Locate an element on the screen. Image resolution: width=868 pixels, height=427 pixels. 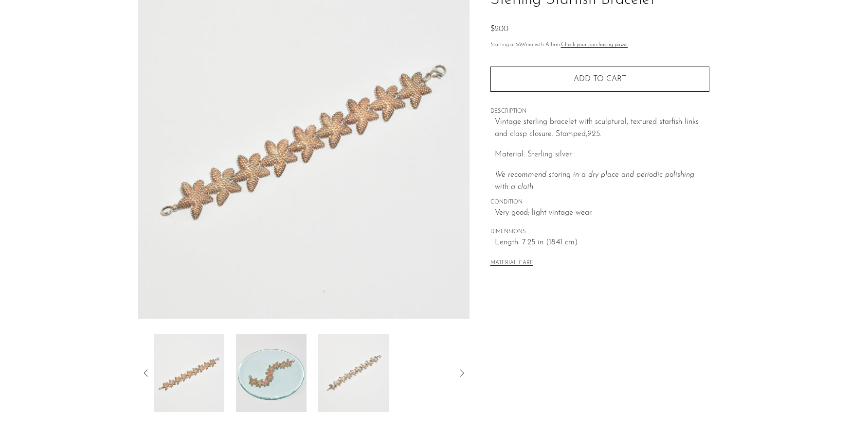
button: MATERIAL CARE is located at coordinates (512, 263).